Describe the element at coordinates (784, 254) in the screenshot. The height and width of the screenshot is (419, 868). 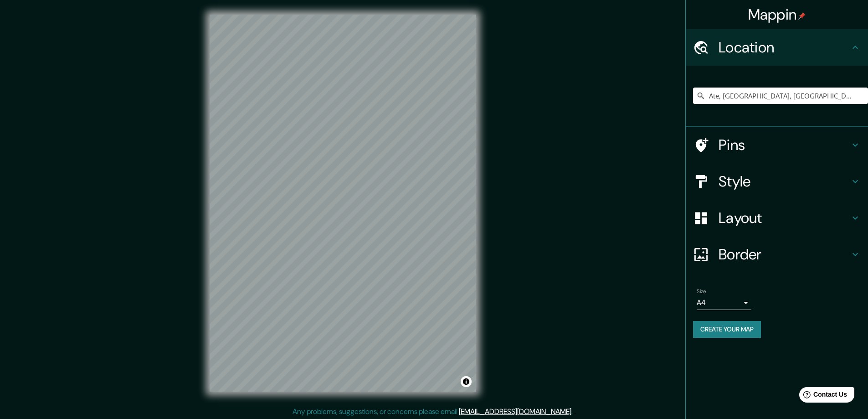
I see `h4: Border` at that location.